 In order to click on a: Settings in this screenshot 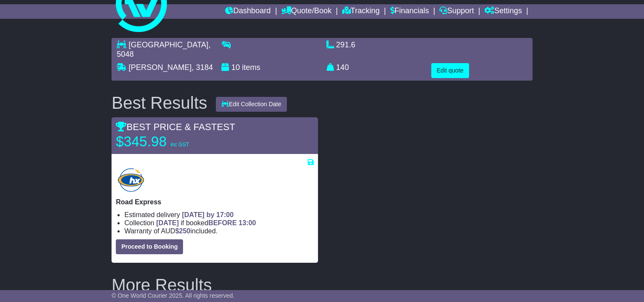, I will do `click(503, 11)`.